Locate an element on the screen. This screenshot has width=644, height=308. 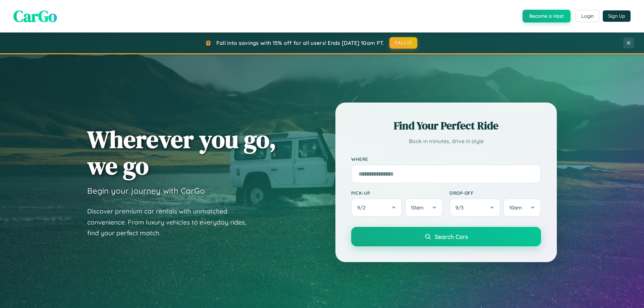
span: Search Cars is located at coordinates (451, 236).